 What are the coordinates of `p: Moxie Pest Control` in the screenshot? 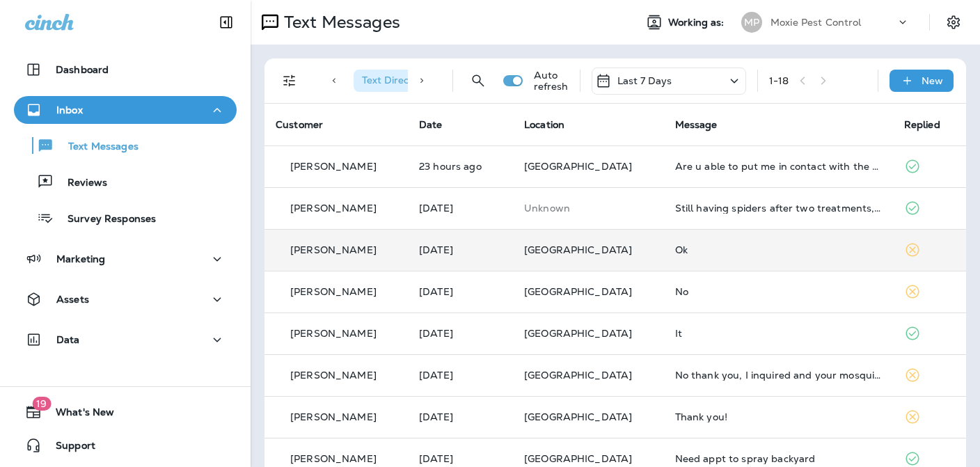 It's located at (816, 22).